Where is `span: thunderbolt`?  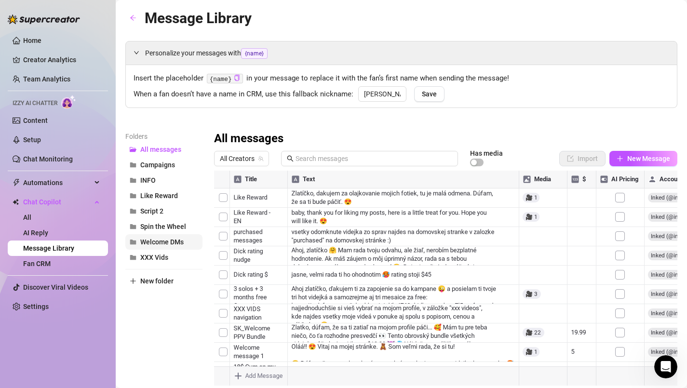
span: thunderbolt is located at coordinates (16, 183).